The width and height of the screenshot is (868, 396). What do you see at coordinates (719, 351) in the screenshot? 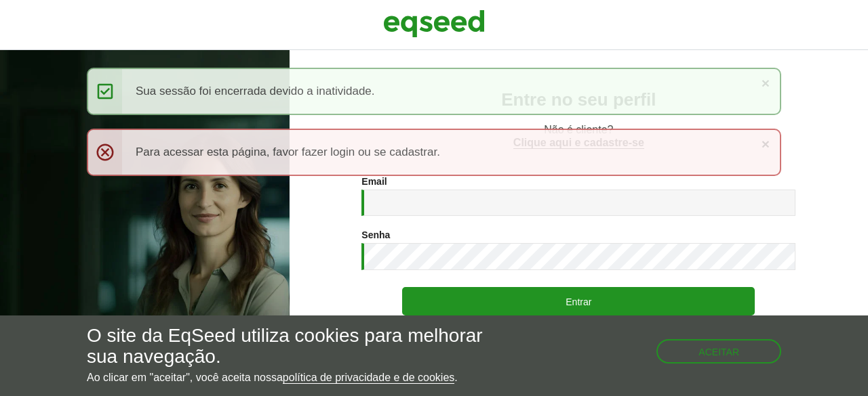
I see `button: Aceitar` at bounding box center [719, 351].